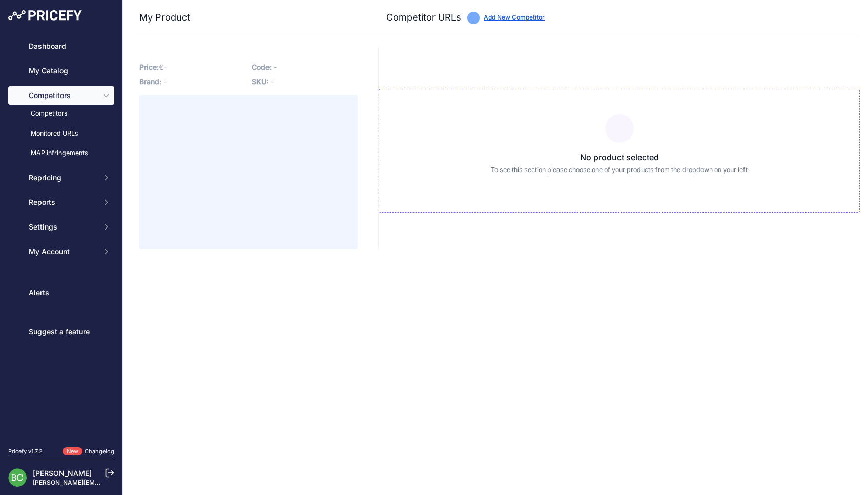 The image size is (868, 495). What do you see at coordinates (61, 227) in the screenshot?
I see `button: Settings` at bounding box center [61, 227].